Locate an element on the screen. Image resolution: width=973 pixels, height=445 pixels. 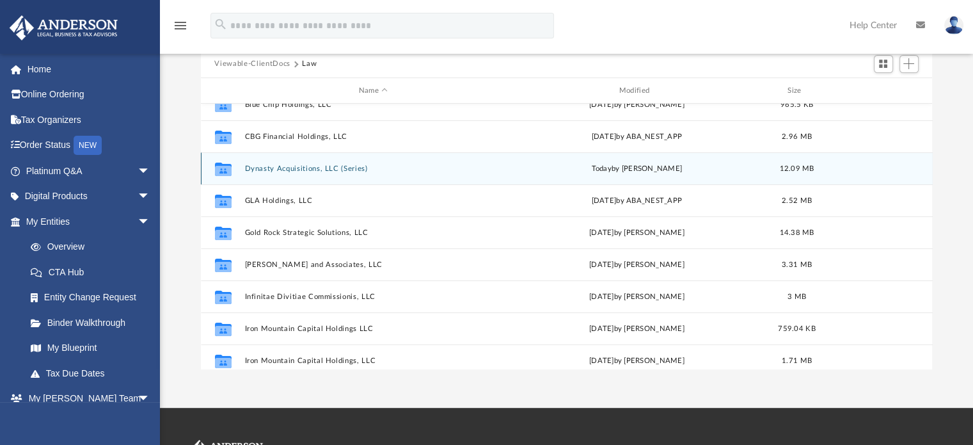
a: Overview is located at coordinates (93, 247).